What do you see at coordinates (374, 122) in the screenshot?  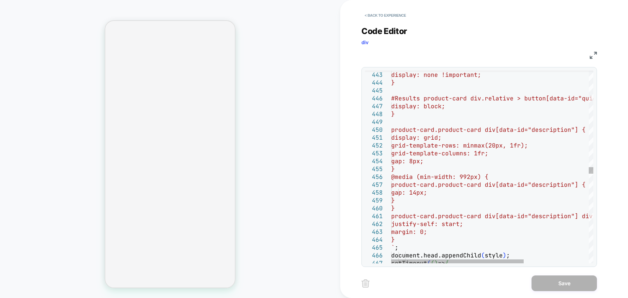 I see `div: 449` at bounding box center [374, 122].